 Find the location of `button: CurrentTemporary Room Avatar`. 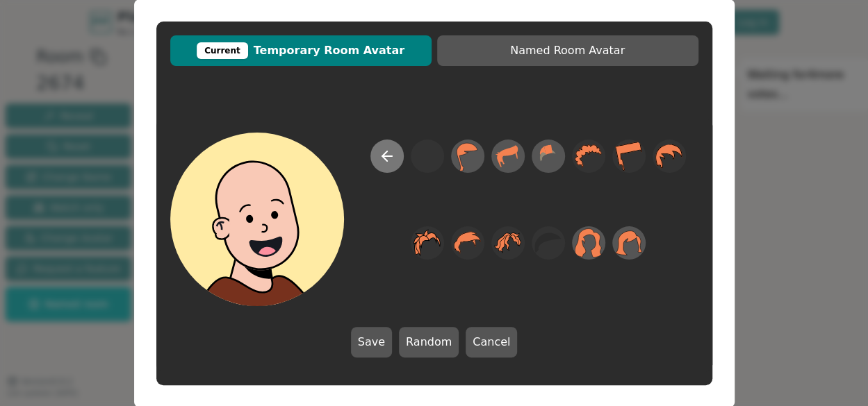

button: CurrentTemporary Room Avatar is located at coordinates (301, 50).